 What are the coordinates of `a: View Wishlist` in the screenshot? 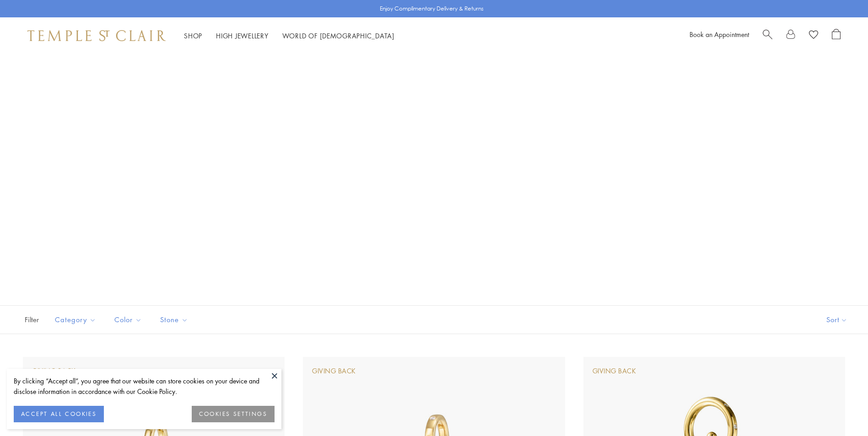 It's located at (814, 35).